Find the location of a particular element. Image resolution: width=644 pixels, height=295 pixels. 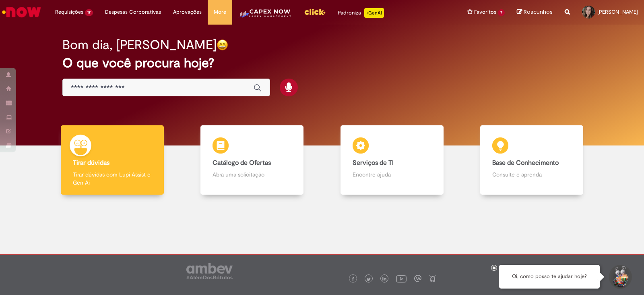

p: +GenAi is located at coordinates (374, 13).